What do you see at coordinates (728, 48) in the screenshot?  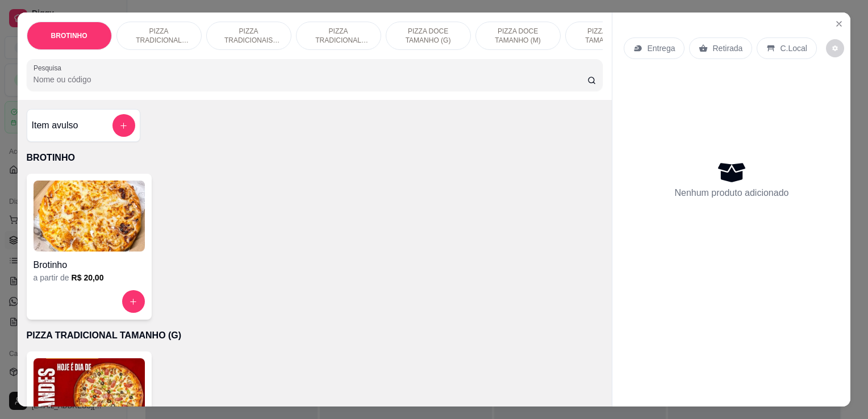 I see `p: Retirada` at bounding box center [728, 48].